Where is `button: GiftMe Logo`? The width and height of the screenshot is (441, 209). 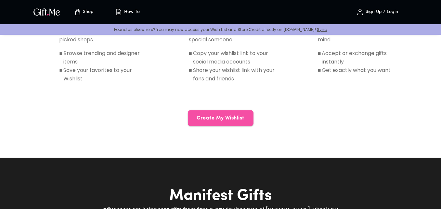
button: GiftMe Logo is located at coordinates (47, 12).